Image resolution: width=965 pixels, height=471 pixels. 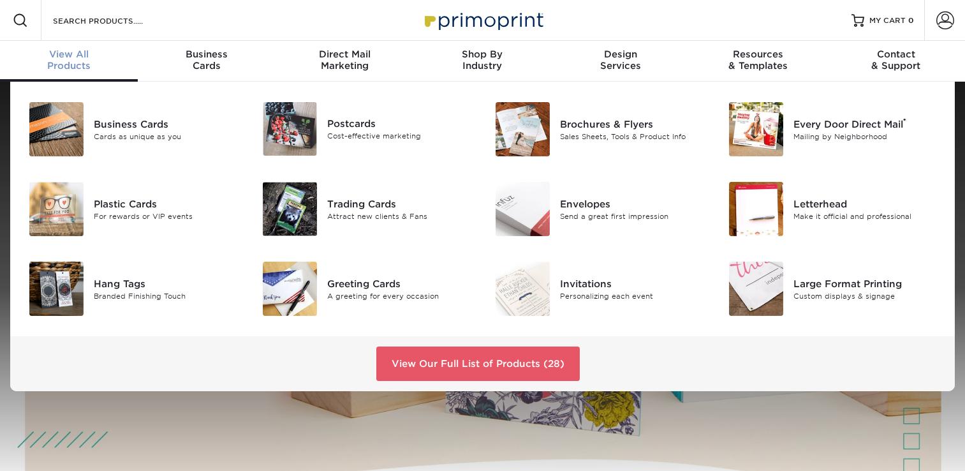 What do you see at coordinates (345, 54) in the screenshot?
I see `span: Direct Mail` at bounding box center [345, 54].